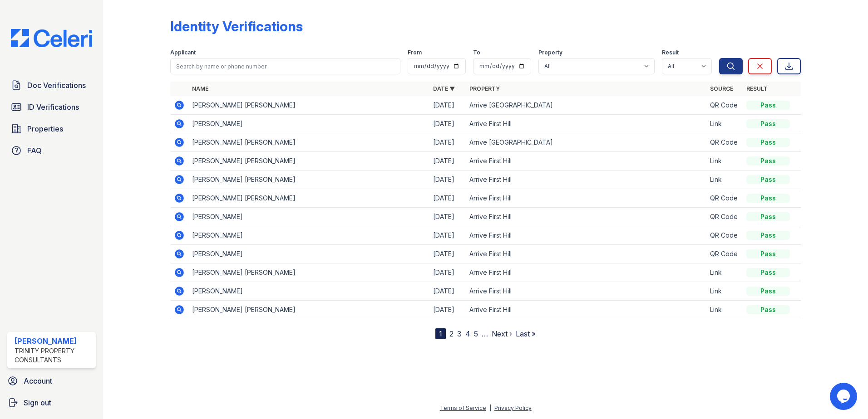  I want to click on a: Privacy Policy, so click(513, 408).